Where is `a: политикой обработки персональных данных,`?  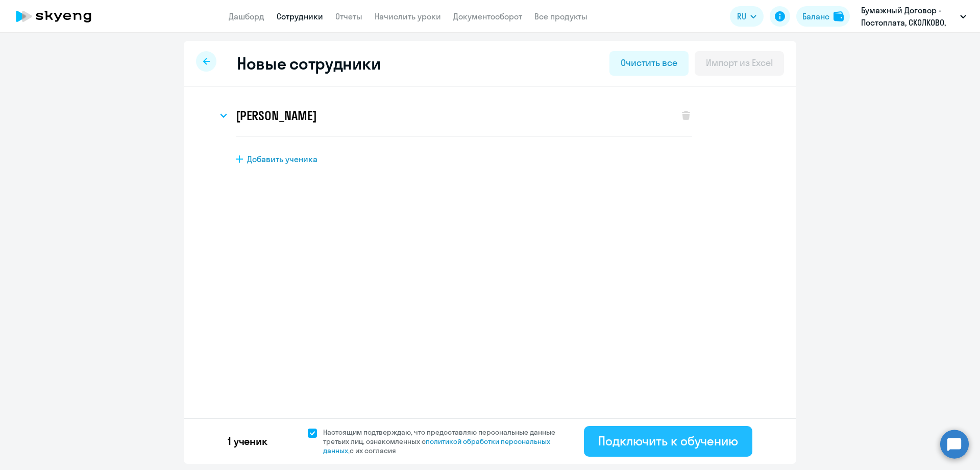 a: политикой обработки персональных данных, is located at coordinates (436, 446).